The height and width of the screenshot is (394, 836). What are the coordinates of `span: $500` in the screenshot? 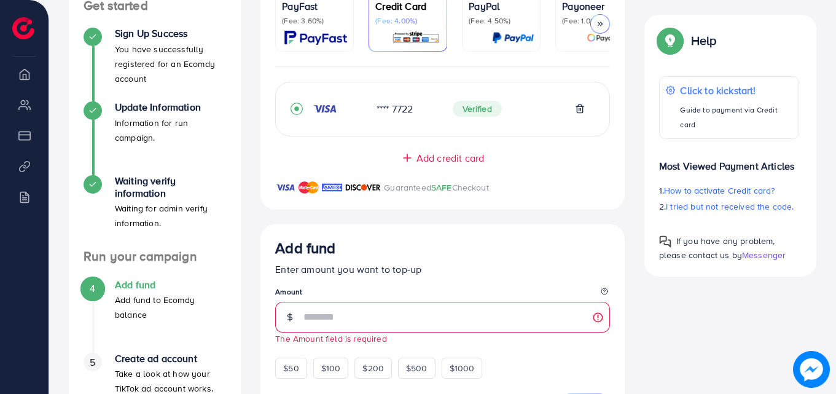 It's located at (417, 368).